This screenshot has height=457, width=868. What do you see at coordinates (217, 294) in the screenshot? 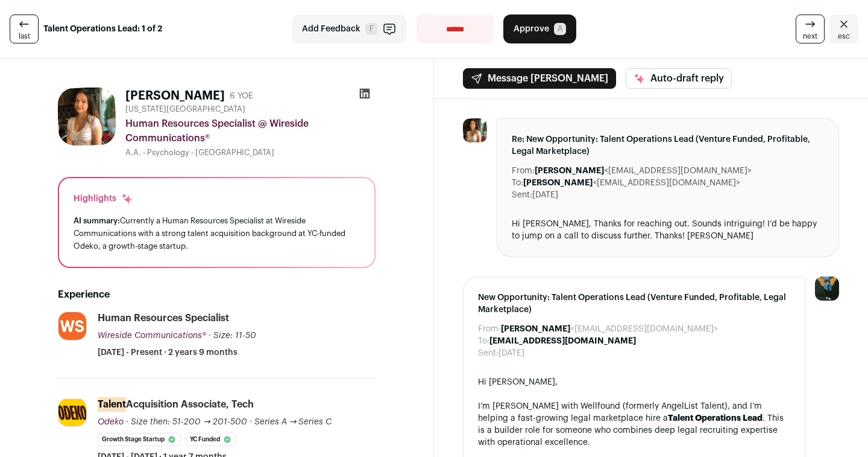
I see `h2: Experience` at bounding box center [217, 294].